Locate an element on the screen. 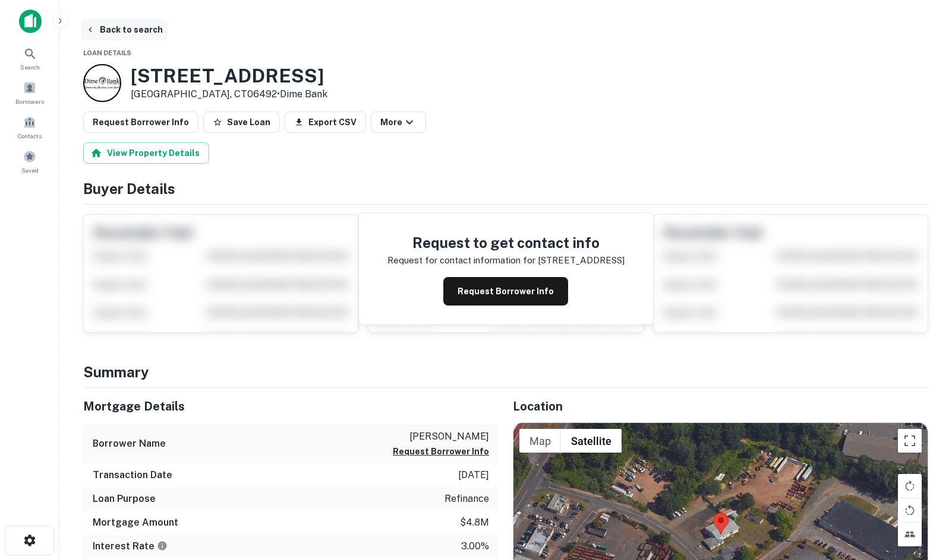 The height and width of the screenshot is (560, 952). div: Saved is located at coordinates (29, 161).